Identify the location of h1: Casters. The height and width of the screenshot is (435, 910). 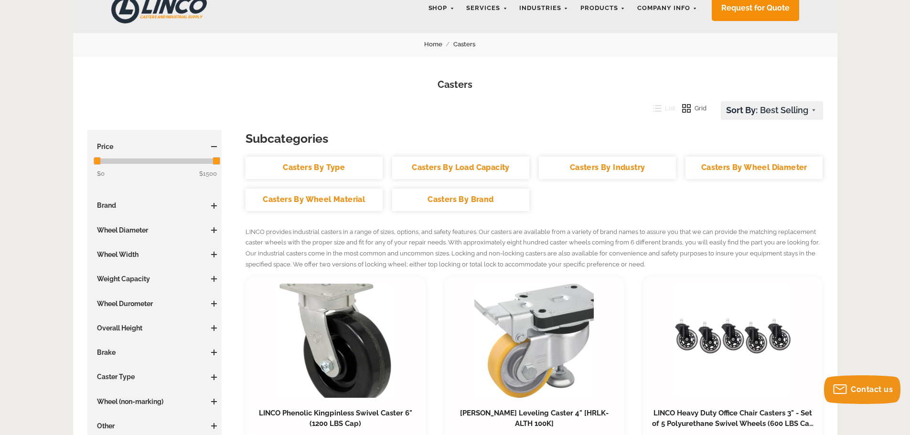
(455, 85).